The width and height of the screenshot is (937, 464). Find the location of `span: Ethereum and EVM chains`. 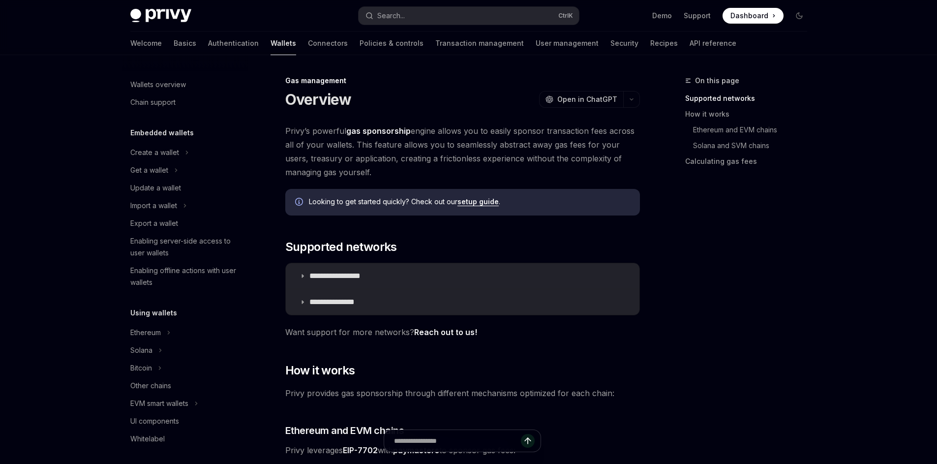

span: Ethereum and EVM chains is located at coordinates (345, 430).